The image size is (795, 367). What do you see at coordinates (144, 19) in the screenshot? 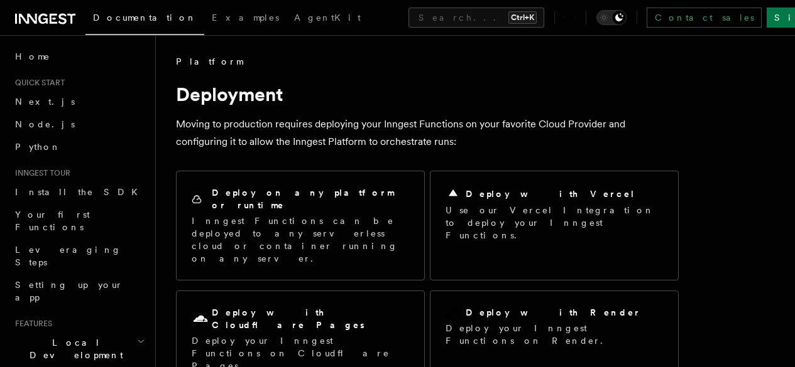
I see `a: Documentation` at bounding box center [144, 19].